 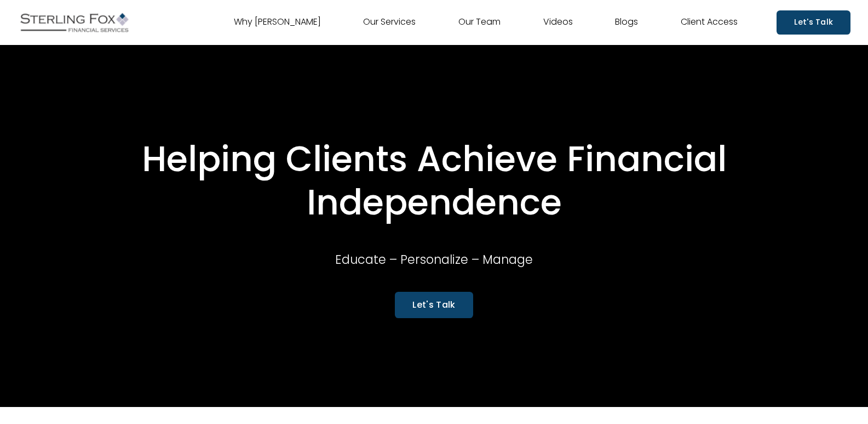 What do you see at coordinates (434, 259) in the screenshot?
I see `p: Educate – Personalize – Manage` at bounding box center [434, 259].